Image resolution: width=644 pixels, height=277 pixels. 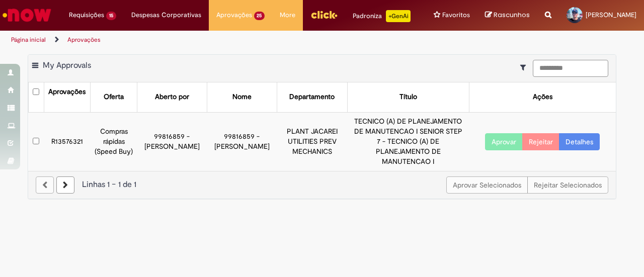 What do you see at coordinates (287, 15) in the screenshot?
I see `span: More` at bounding box center [287, 15].